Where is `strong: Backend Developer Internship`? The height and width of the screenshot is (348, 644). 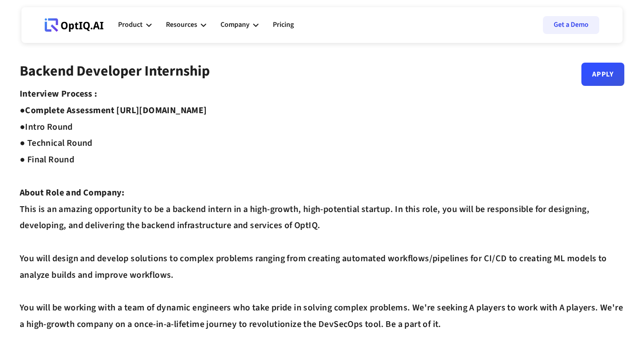
strong: Backend Developer Internship is located at coordinates (114, 71).